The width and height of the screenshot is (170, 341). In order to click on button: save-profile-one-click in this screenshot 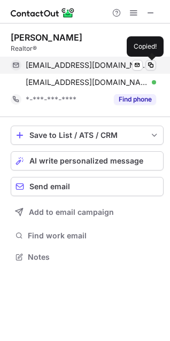, I will do `click(87, 135)`.